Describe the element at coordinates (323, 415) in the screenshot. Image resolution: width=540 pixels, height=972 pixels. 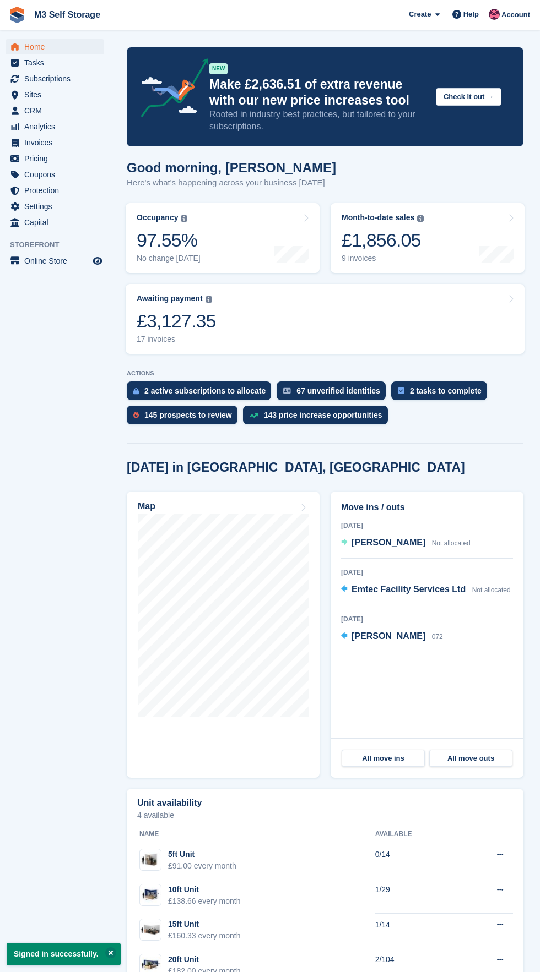
I see `div: 143 price increase opportunities` at that location.